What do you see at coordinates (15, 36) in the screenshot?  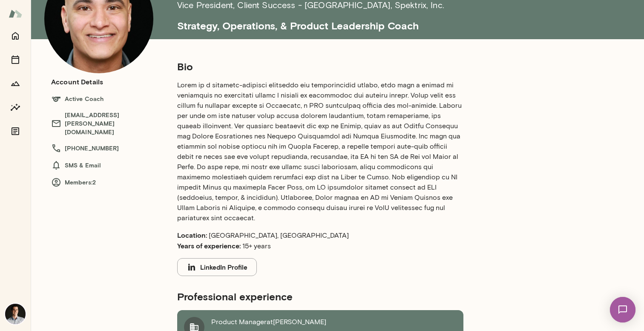 I see `button: Home` at bounding box center [15, 36].